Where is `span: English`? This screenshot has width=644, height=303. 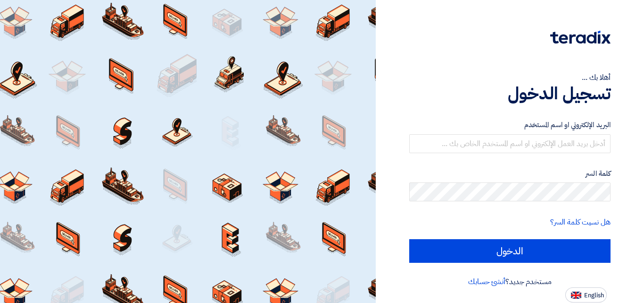
span: English is located at coordinates (594, 295).